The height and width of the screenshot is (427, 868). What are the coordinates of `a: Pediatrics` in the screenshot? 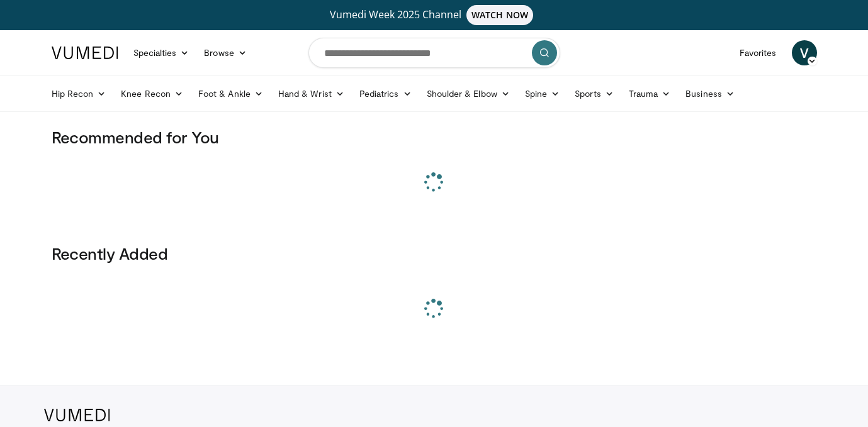 It's located at (385, 94).